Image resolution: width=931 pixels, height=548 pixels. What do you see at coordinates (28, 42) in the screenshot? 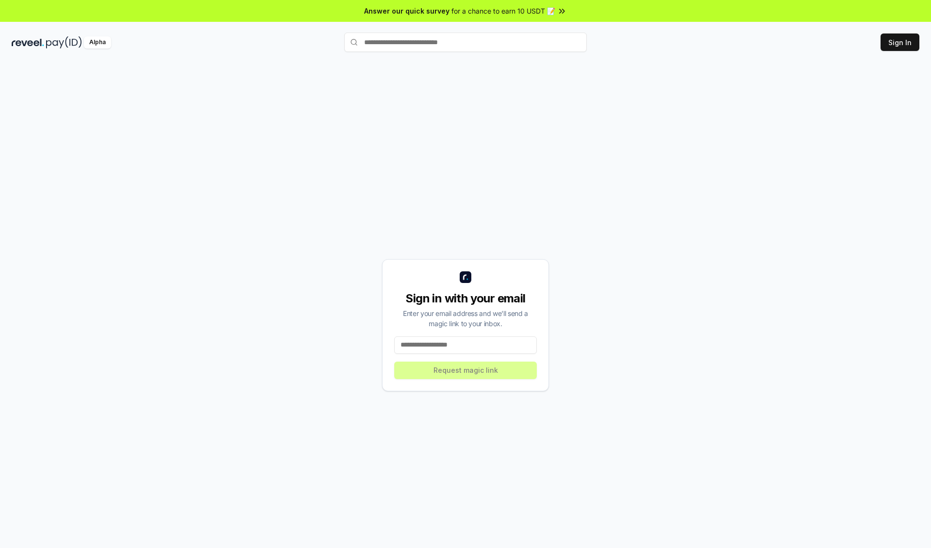
I see `img: reveel_dark` at bounding box center [28, 42].